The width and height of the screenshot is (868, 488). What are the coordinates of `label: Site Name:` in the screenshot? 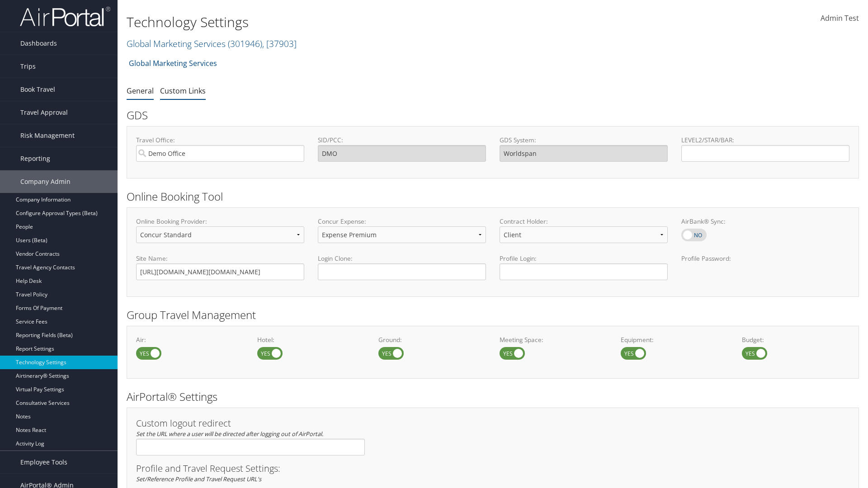 It's located at (220, 259).